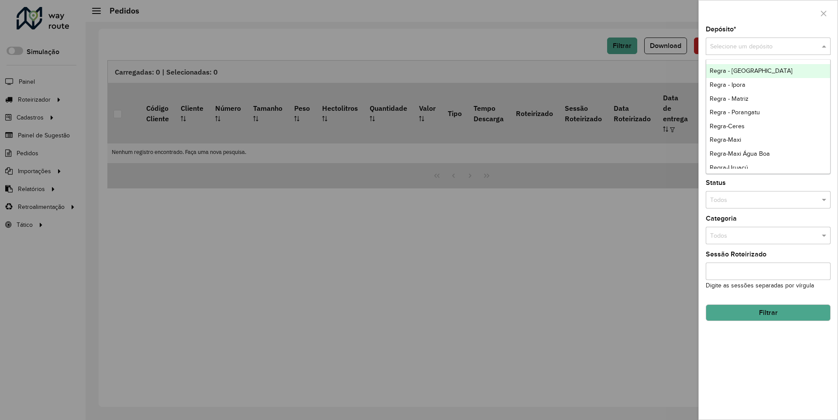 The image size is (838, 420). What do you see at coordinates (727, 126) in the screenshot?
I see `span: Regra-Ceres` at bounding box center [727, 126].